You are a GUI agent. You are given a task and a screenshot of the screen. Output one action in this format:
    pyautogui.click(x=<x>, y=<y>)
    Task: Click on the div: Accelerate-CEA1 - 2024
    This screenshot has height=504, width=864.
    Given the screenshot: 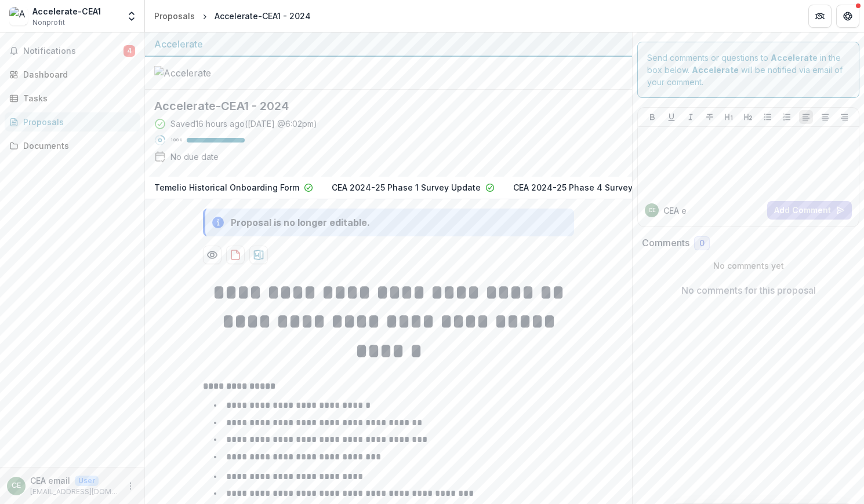 What is the action you would take?
    pyautogui.click(x=263, y=16)
    